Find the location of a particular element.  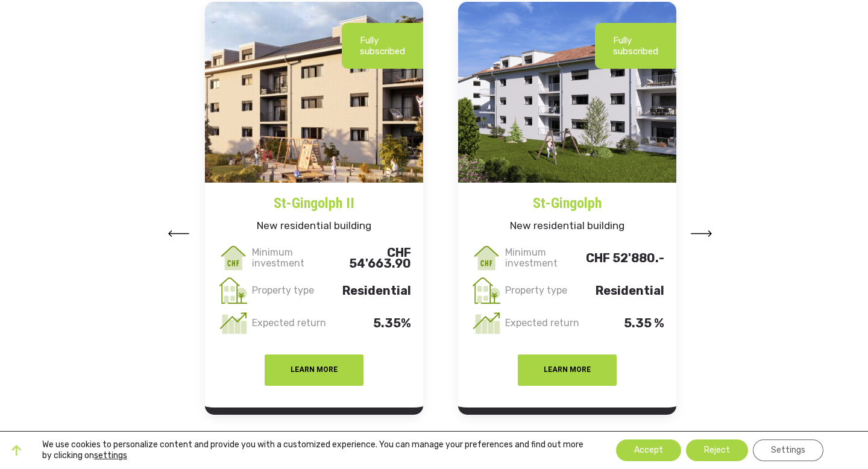

button: Reject is located at coordinates (717, 450).